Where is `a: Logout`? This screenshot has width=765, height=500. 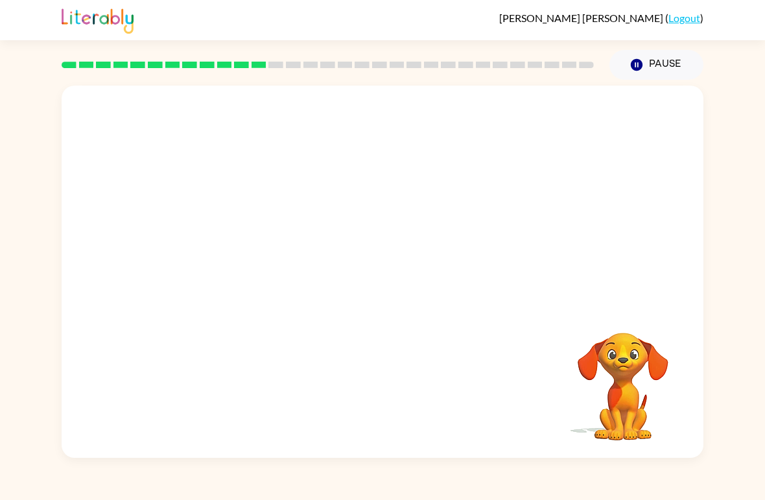 a: Logout is located at coordinates (684, 18).